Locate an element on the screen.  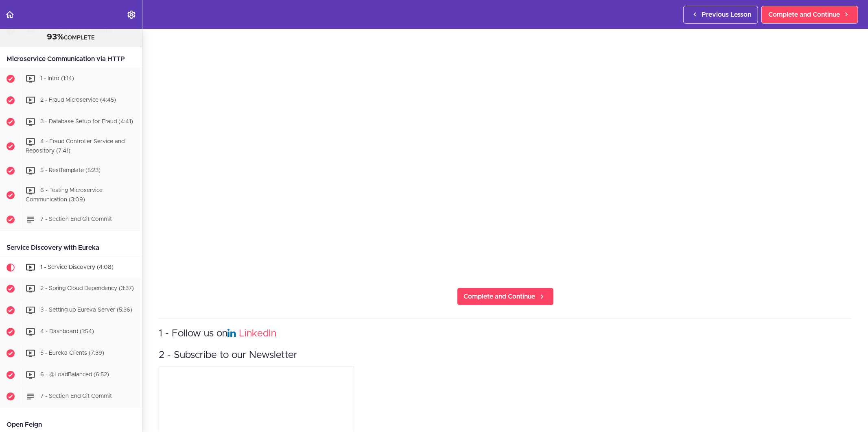
span: 1 - Service Discovery (4:08) is located at coordinates (77, 267).